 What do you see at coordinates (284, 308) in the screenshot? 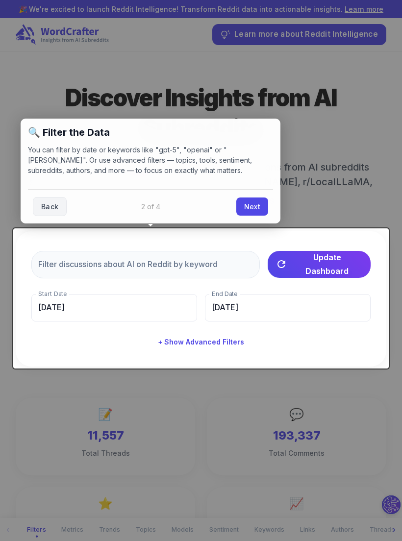
I see `input: Choose date, selected date is Aug 17, 2025` at bounding box center [284, 308].